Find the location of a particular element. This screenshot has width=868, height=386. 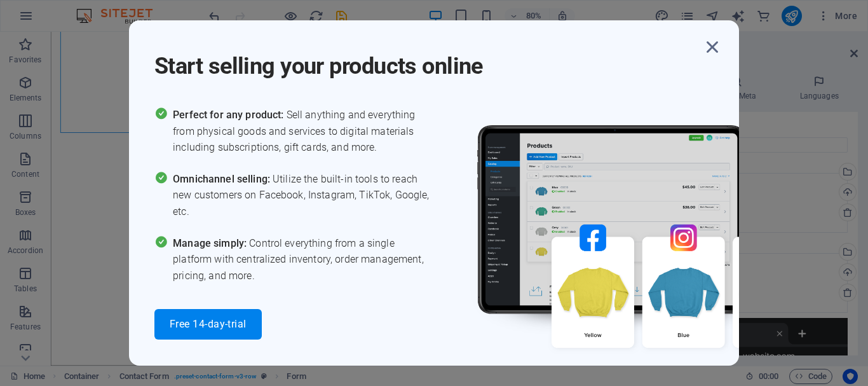

span: Omnichannel selling: is located at coordinates (223, 179).